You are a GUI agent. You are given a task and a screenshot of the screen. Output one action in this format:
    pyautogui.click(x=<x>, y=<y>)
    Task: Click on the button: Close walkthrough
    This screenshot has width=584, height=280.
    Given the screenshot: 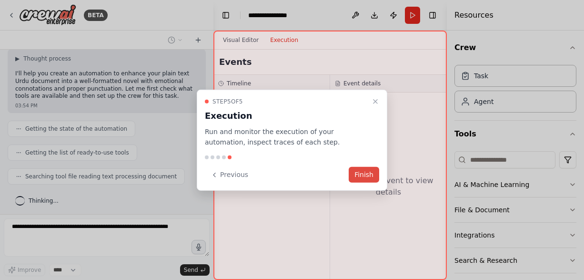 What is the action you would take?
    pyautogui.click(x=375, y=101)
    